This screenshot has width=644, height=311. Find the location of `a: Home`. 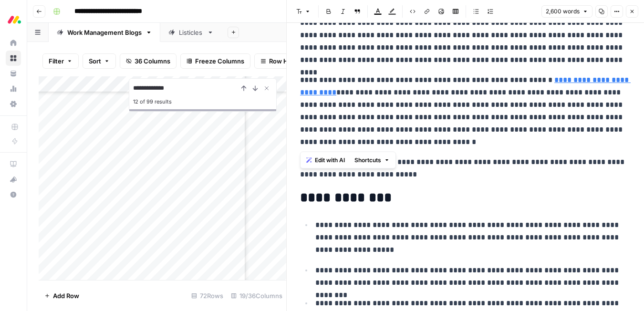

a: Home is located at coordinates (13, 43).